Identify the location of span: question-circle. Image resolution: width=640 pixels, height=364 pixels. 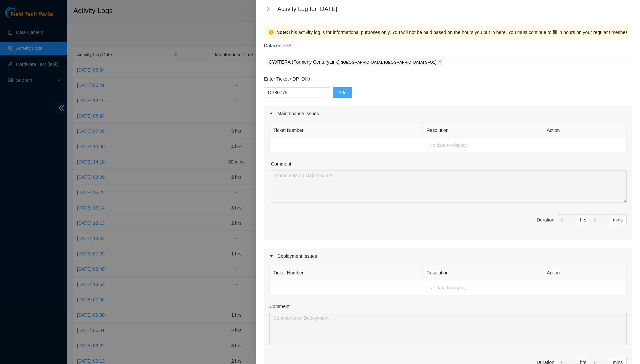
(307, 79).